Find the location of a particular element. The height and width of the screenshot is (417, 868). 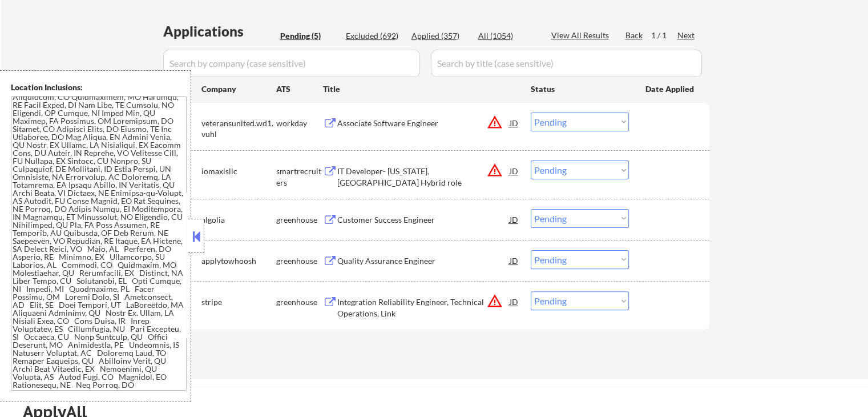

div: 1 / 1 is located at coordinates (664, 36).